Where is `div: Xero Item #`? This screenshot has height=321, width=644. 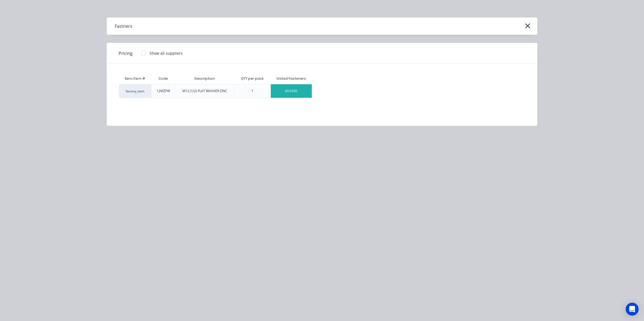 div: Xero Item # is located at coordinates (135, 79).